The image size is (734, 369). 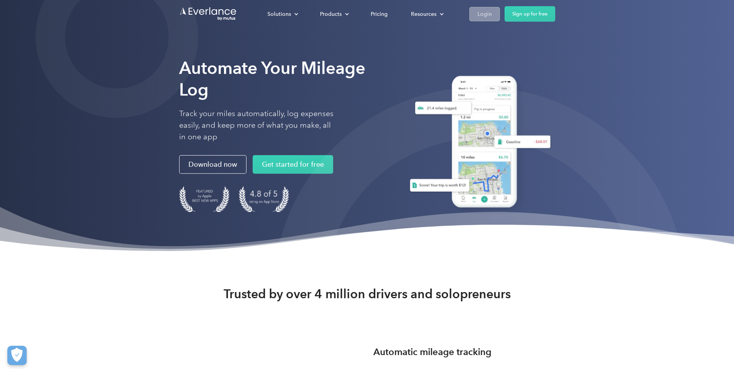 What do you see at coordinates (17, 355) in the screenshot?
I see `button: Cookies Settings` at bounding box center [17, 355].